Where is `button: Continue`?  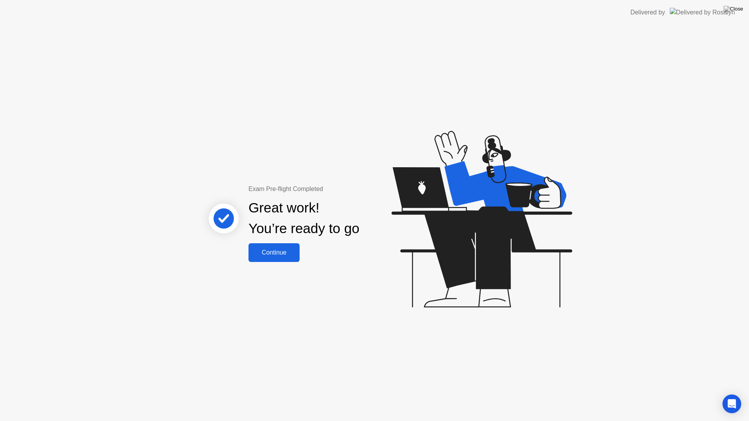
button: Continue is located at coordinates (274, 253).